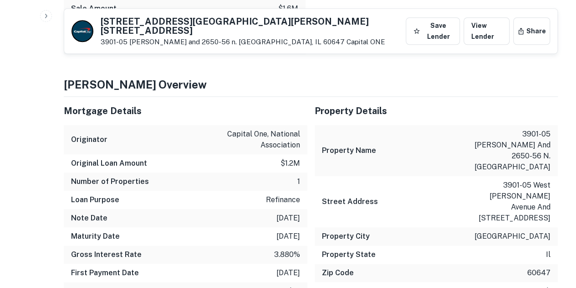 This screenshot has width=576, height=288. Describe the element at coordinates (338, 272) in the screenshot. I see `h6: Zip Code` at that location.